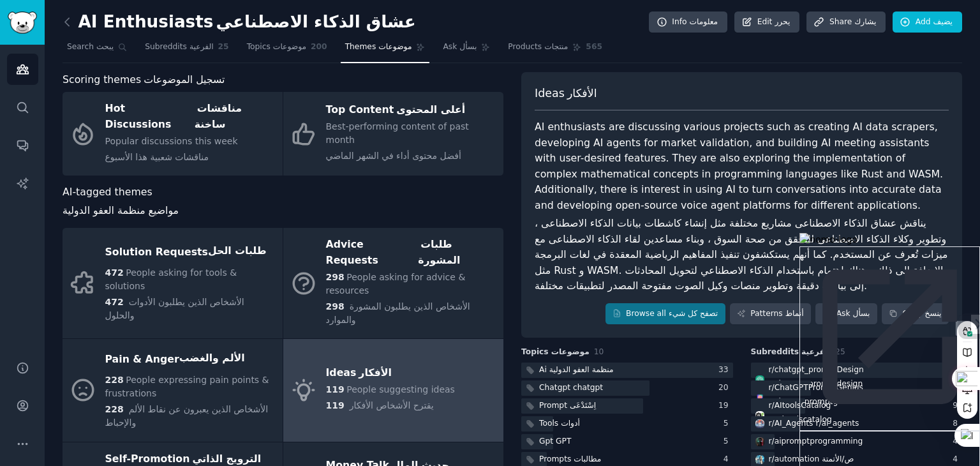  What do you see at coordinates (391, 405) in the screenshot?
I see `span: يقترح الأشخاص الأفكار` at bounding box center [391, 405].